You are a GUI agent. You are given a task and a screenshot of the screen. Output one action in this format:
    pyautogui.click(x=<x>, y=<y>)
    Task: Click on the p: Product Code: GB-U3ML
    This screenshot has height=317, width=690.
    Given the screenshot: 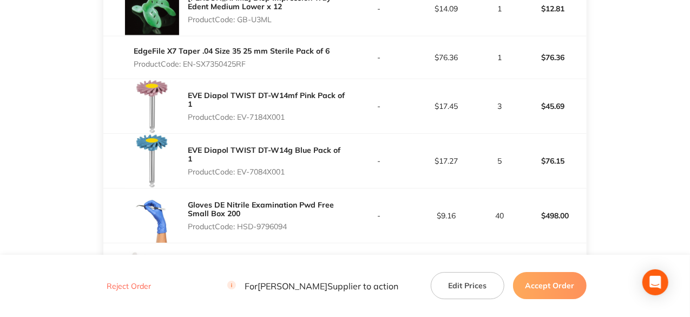 What is the action you would take?
    pyautogui.click(x=266, y=19)
    